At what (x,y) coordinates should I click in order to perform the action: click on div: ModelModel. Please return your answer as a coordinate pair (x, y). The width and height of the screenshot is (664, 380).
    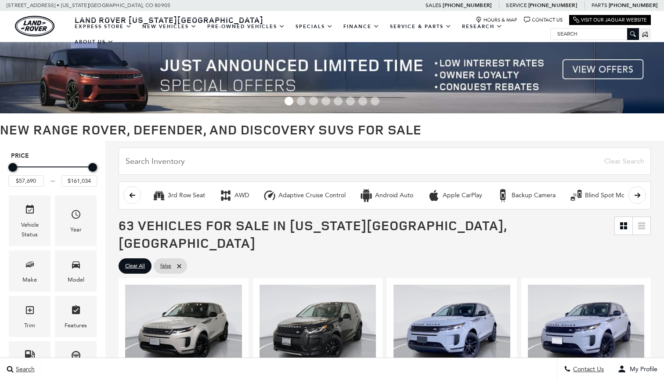
    Looking at the image, I should click on (76, 271).